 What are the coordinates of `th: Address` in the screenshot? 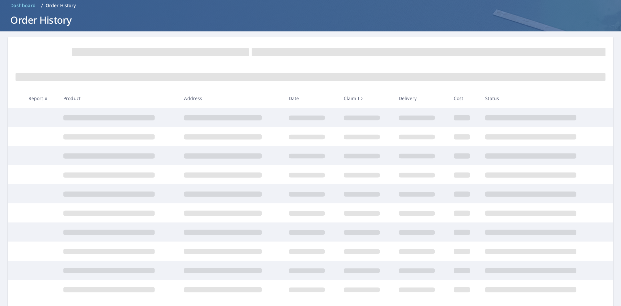 It's located at (231, 98).